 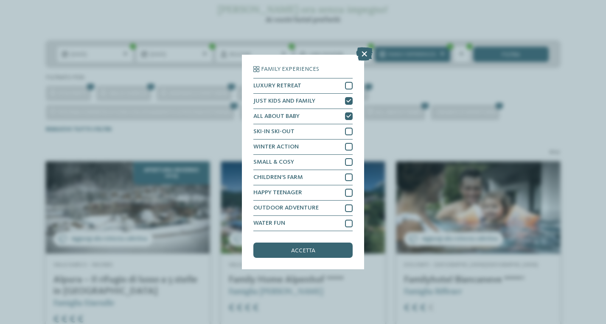 What do you see at coordinates (290, 69) in the screenshot?
I see `span: Family Experiences` at bounding box center [290, 69].